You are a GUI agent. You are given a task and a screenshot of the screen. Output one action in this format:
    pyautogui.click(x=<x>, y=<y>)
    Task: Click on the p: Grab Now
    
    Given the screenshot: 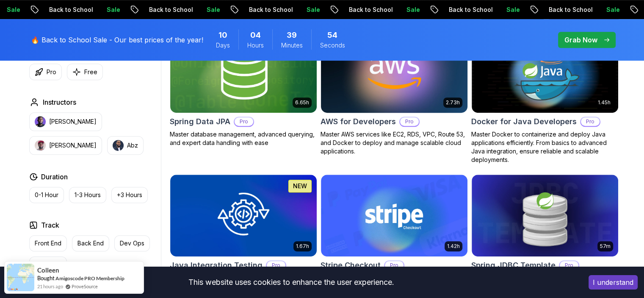 What is the action you would take?
    pyautogui.click(x=581, y=40)
    